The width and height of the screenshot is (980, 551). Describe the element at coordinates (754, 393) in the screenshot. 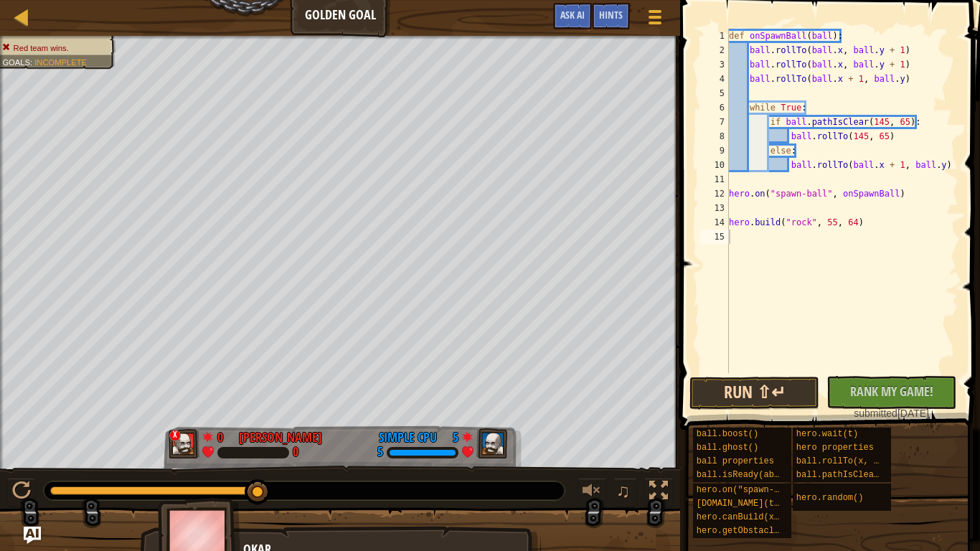

I see `button: Run ⇧↵` at that location.